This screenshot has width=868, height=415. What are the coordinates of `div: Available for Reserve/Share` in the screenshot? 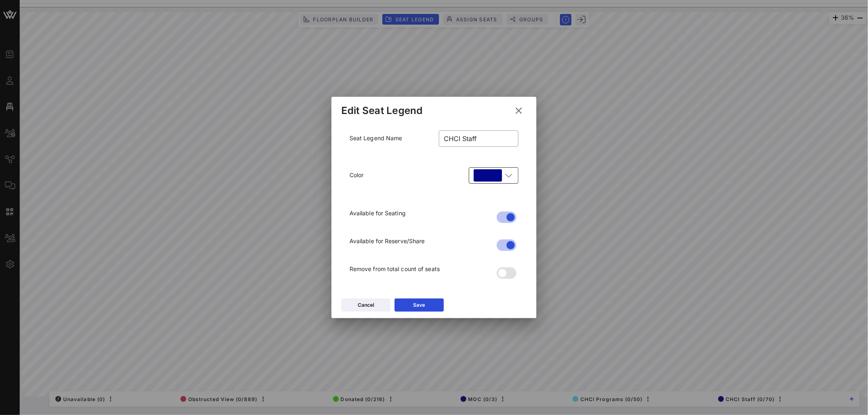 It's located at (419, 241).